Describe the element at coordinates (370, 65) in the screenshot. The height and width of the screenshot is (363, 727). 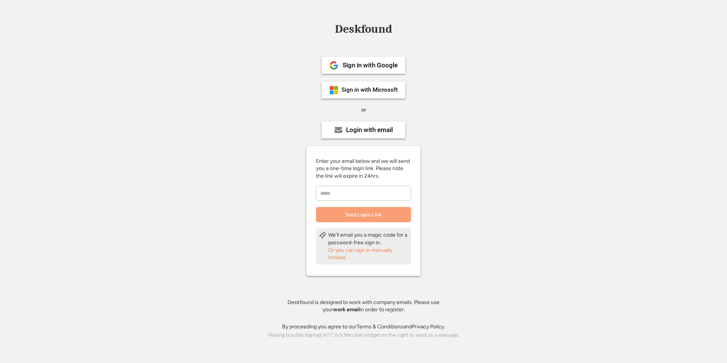
I see `div: Sign in with Google` at that location.